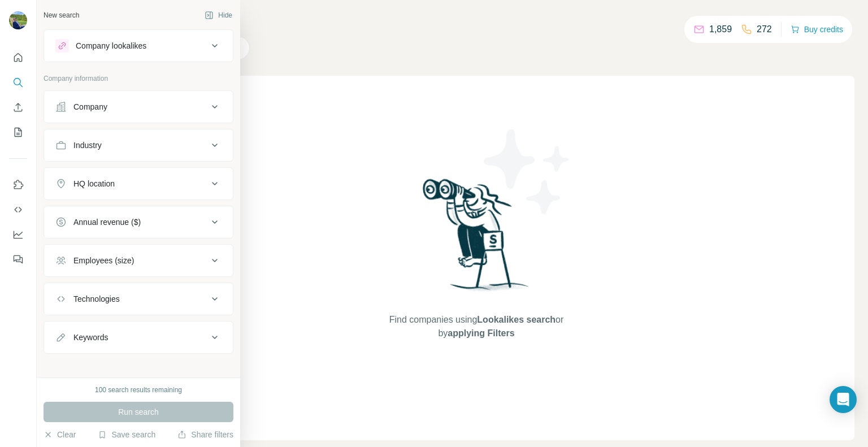 This screenshot has width=868, height=447. What do you see at coordinates (107, 223) in the screenshot?
I see `div: Annual revenue ($)` at bounding box center [107, 223].